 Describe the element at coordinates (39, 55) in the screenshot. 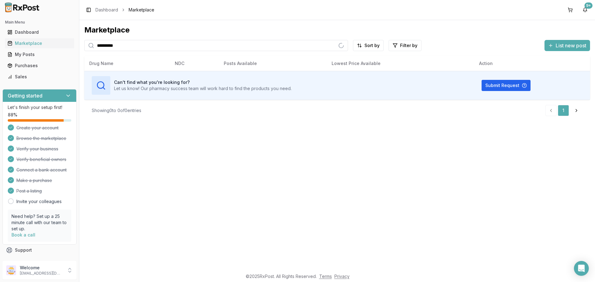

I see `button: My Posts` at that location.